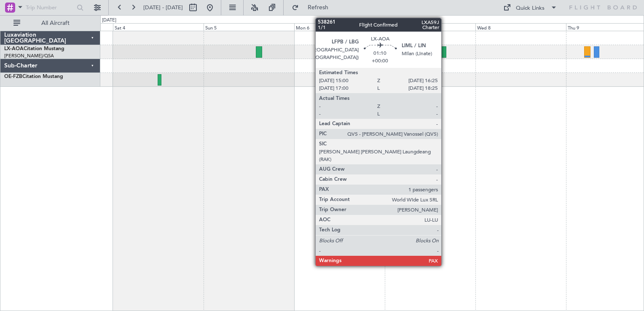 The width and height of the screenshot is (644, 311). Describe the element at coordinates (14, 49) in the screenshot. I see `span: LX-AOA` at that location.